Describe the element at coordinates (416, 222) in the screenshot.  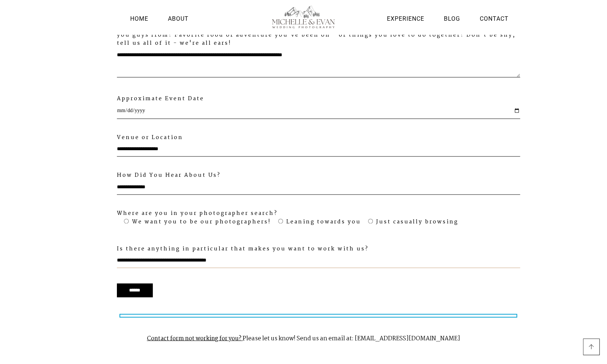
I see `span: Just casually browsing` at that location.